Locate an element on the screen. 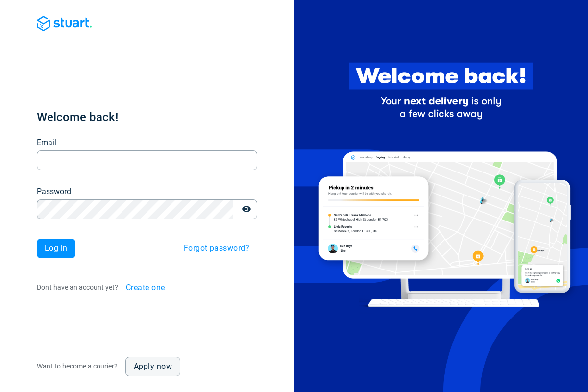 Image resolution: width=588 pixels, height=392 pixels. label: Email is located at coordinates (46, 142).